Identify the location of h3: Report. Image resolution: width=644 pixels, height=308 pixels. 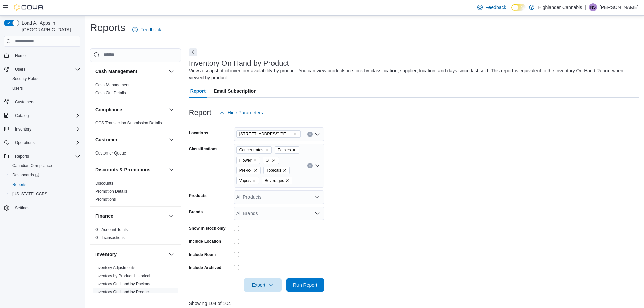
(200, 112).